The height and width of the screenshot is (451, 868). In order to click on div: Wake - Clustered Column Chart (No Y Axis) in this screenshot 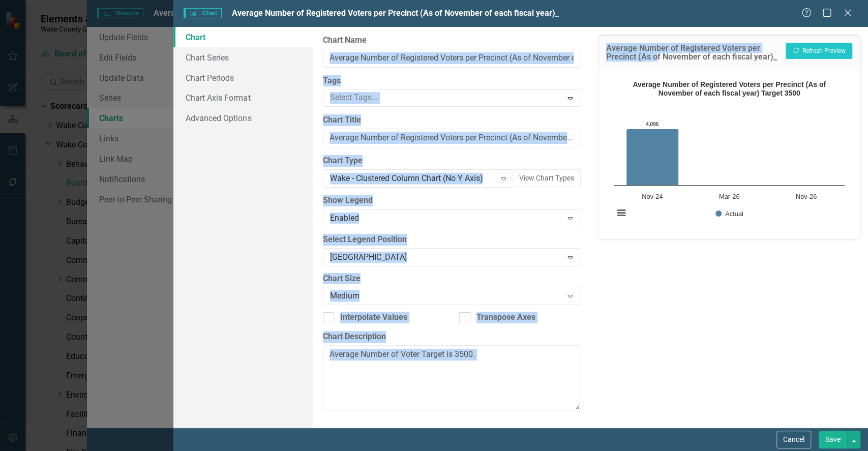, I will do `click(413, 178)`.